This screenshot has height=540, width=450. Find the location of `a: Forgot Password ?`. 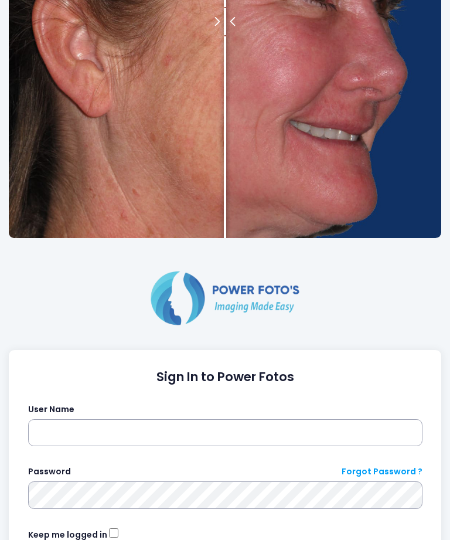

a: Forgot Password ? is located at coordinates (382, 471).